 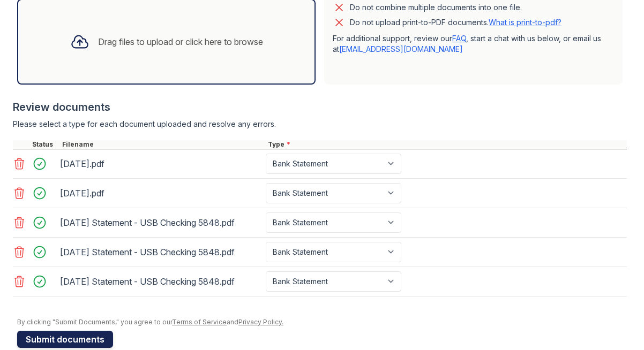 What do you see at coordinates (525, 22) in the screenshot?
I see `a: What is print-to-pdf?` at bounding box center [525, 22].